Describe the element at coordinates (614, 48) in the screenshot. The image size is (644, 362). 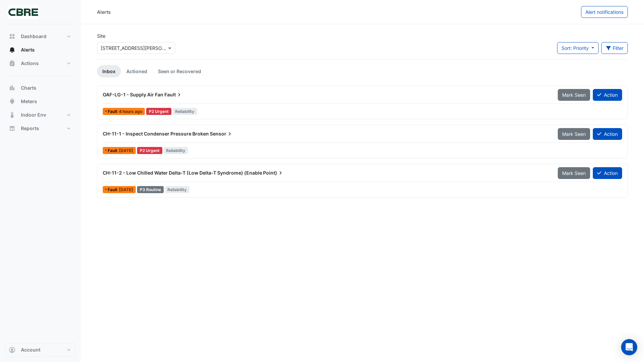
I see `button: Filter` at that location.